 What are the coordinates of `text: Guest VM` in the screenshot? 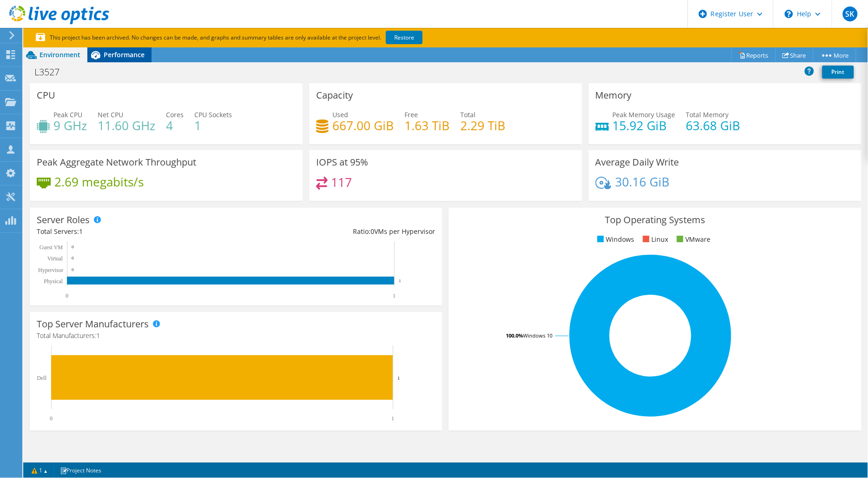 It's located at (51, 247).